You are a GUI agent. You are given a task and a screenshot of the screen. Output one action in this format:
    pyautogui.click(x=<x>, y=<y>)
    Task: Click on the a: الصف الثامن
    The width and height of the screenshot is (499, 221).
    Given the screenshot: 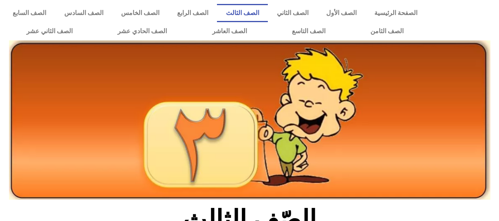 What is the action you would take?
    pyautogui.click(x=387, y=31)
    